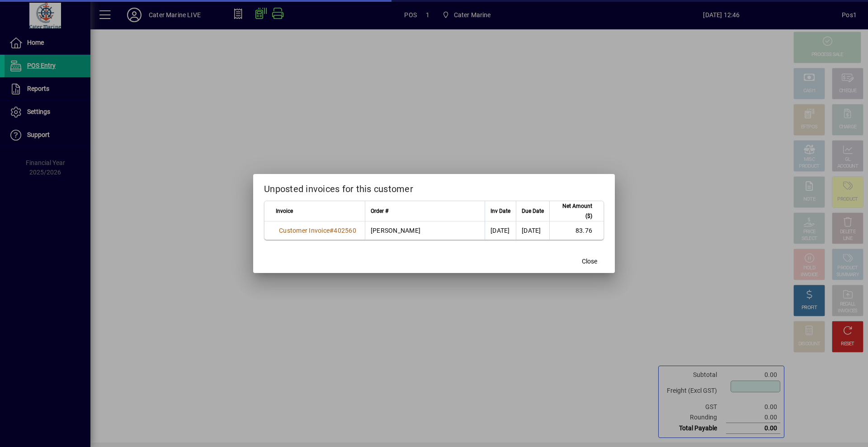 Image resolution: width=868 pixels, height=447 pixels. I want to click on span: Due Date, so click(532, 211).